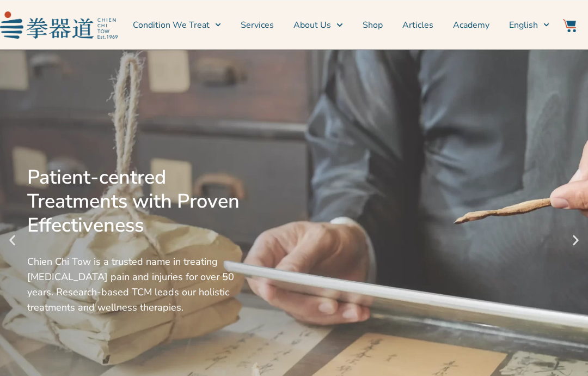  Describe the element at coordinates (418, 25) in the screenshot. I see `a: Articles` at that location.